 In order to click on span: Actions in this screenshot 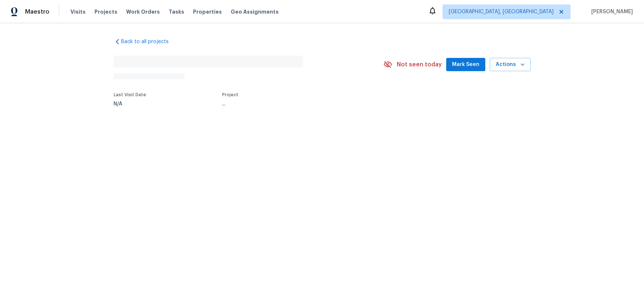, I will do `click(510, 65)`.